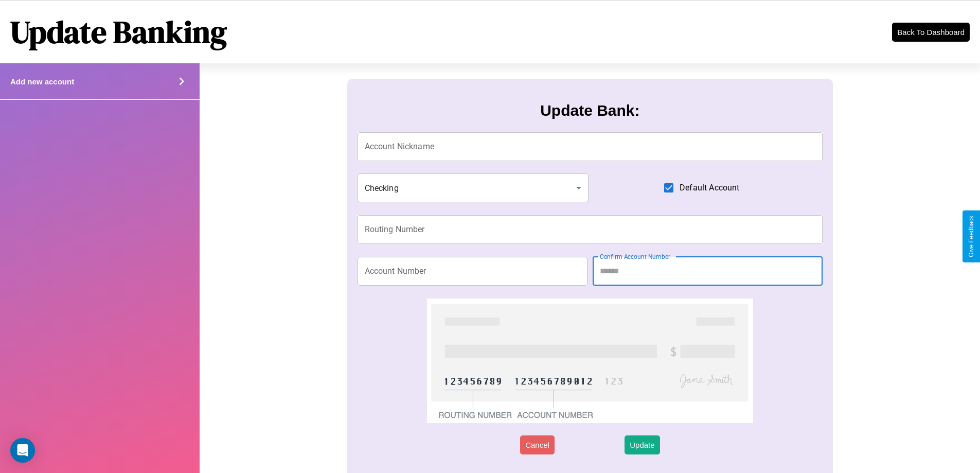  Describe the element at coordinates (642, 445) in the screenshot. I see `button: Update` at that location.